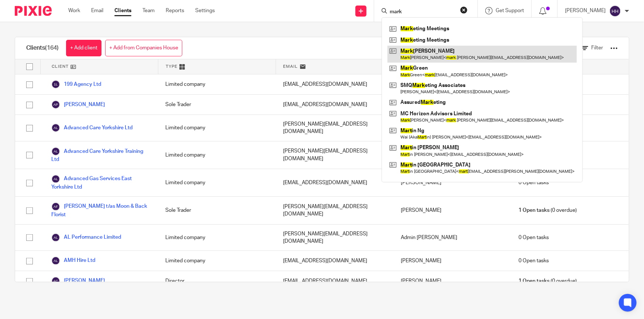  What do you see at coordinates (86, 237) in the screenshot?
I see `a: AL Performance Limited` at bounding box center [86, 237].